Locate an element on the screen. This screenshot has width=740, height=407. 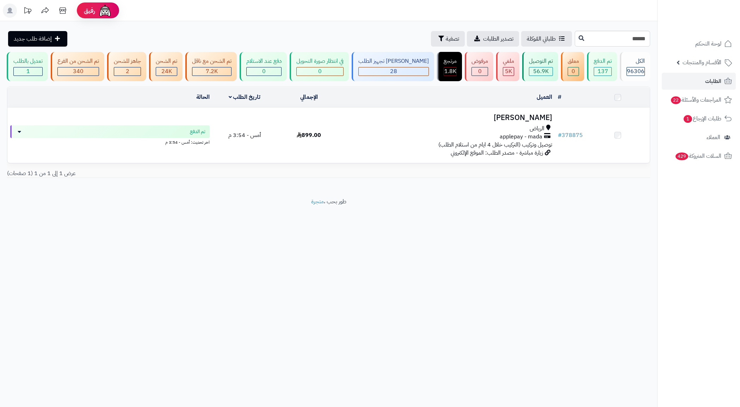
a: معلق 0 is located at coordinates (573, 66).